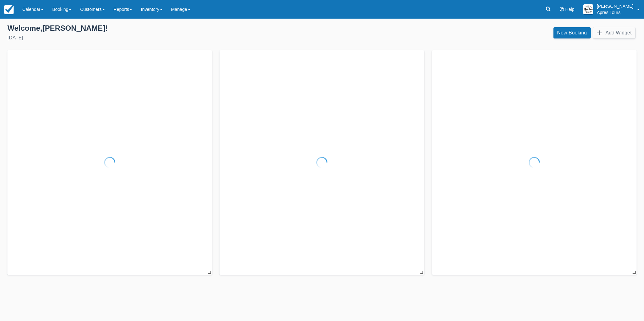 This screenshot has width=644, height=321. What do you see at coordinates (614, 33) in the screenshot?
I see `button: Add Widget` at bounding box center [614, 33].